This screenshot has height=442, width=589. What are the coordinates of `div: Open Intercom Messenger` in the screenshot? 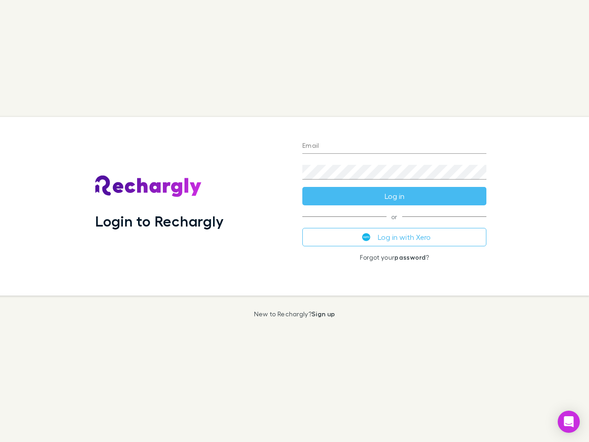 It's located at (569, 421).